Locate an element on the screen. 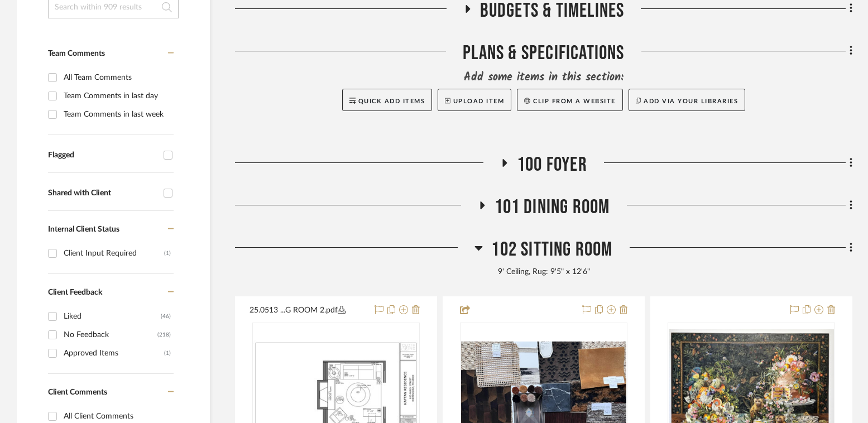 This screenshot has height=423, width=868. span: 100 Foyer is located at coordinates (552, 165).